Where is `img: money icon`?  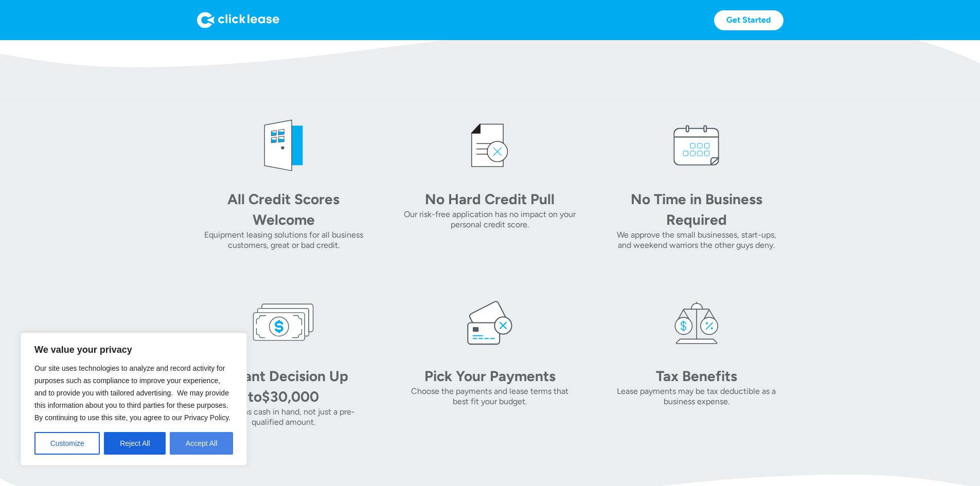
img: money icon is located at coordinates (283, 323).